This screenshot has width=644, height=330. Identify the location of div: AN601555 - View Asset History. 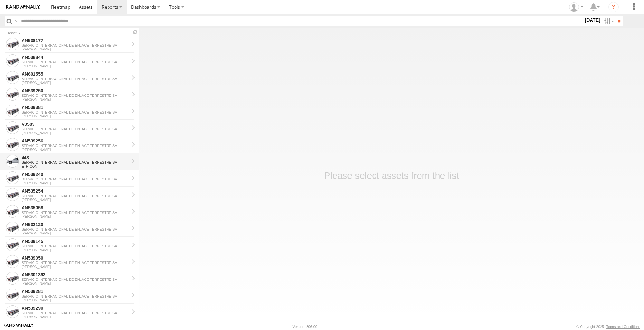
(75, 74).